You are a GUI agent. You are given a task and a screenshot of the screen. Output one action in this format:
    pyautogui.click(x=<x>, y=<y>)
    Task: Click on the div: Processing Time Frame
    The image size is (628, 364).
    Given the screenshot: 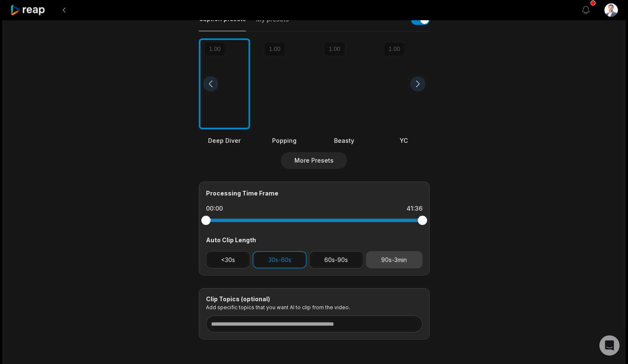 What is the action you would take?
    pyautogui.click(x=314, y=193)
    